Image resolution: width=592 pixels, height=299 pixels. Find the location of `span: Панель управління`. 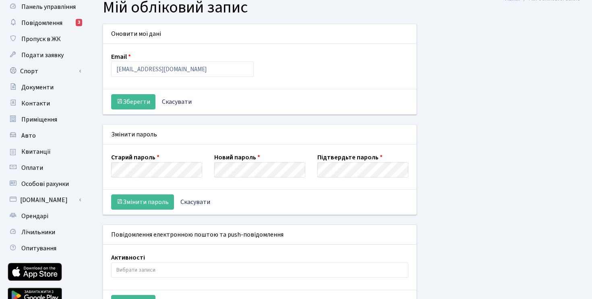

span: Панель управління is located at coordinates (48, 7).